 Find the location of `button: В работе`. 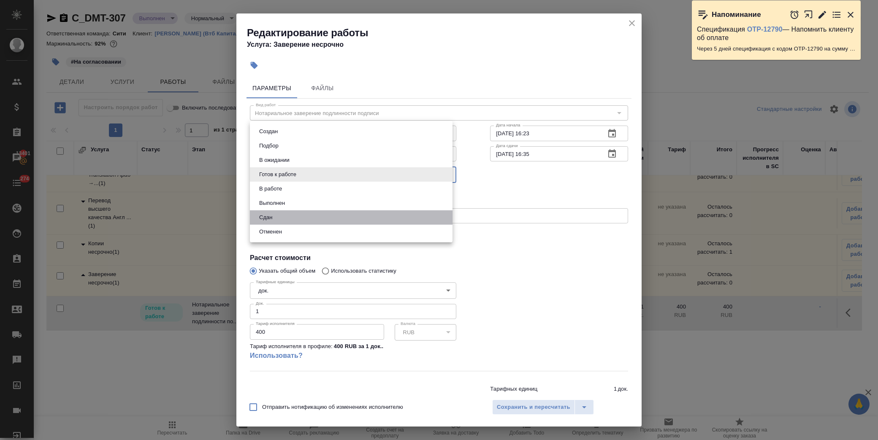

button: В работе is located at coordinates (270, 189).